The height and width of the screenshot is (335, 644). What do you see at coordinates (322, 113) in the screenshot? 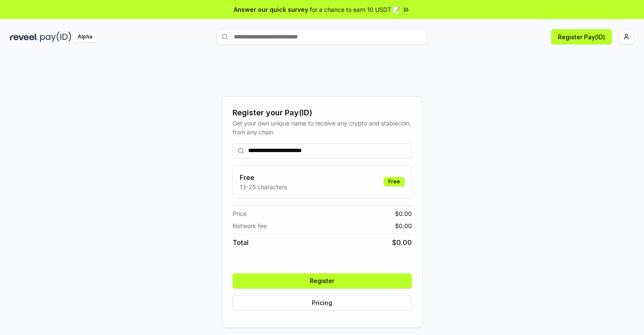
I see `div: Register your Pay(ID)` at bounding box center [322, 113].